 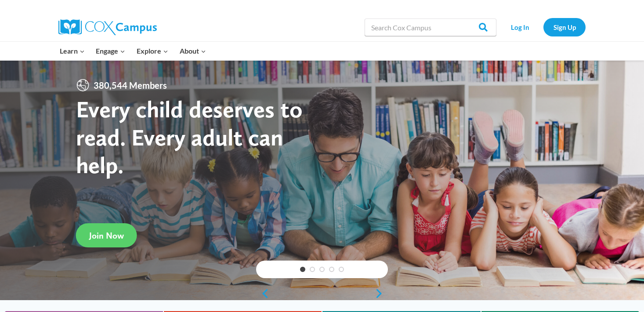 What do you see at coordinates (193, 51) in the screenshot?
I see `span: About` at bounding box center [193, 51].